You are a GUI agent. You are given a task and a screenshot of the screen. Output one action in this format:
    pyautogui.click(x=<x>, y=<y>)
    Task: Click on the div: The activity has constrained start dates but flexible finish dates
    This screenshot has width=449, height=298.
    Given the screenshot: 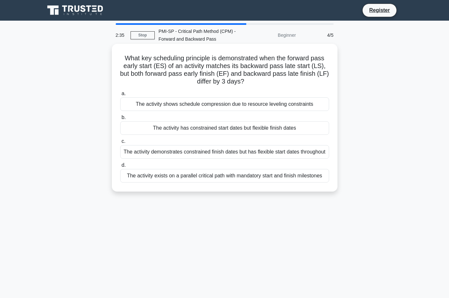 What is the action you would take?
    pyautogui.click(x=225, y=128)
    